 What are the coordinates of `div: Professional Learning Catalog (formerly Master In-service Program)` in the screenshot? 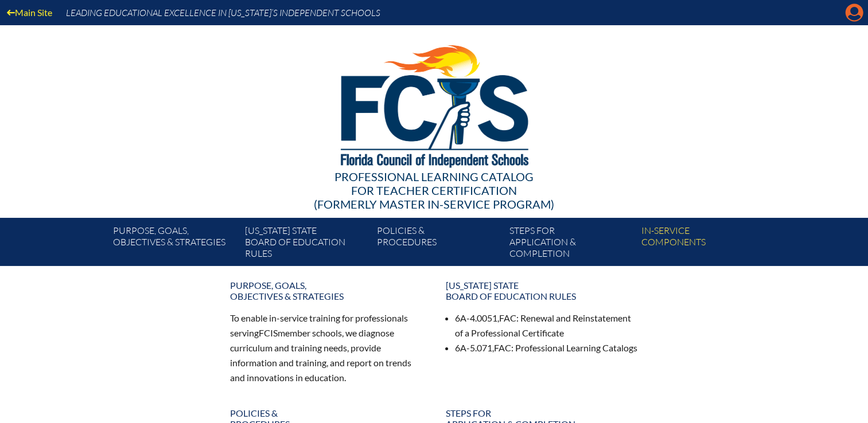 It's located at (434, 191).